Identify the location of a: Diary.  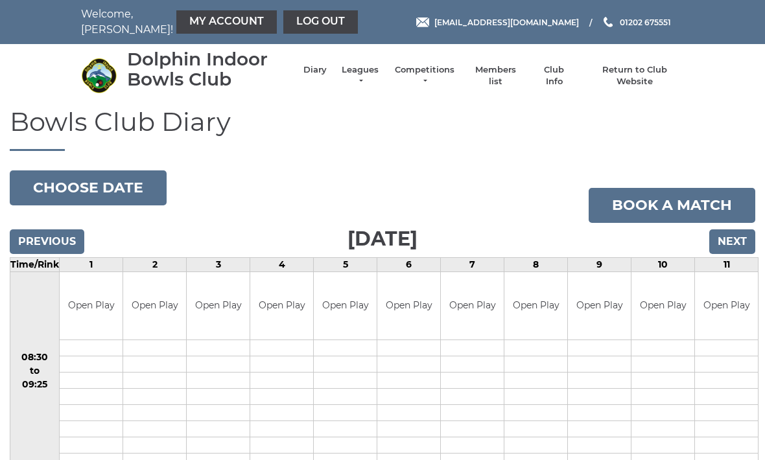
(315, 70).